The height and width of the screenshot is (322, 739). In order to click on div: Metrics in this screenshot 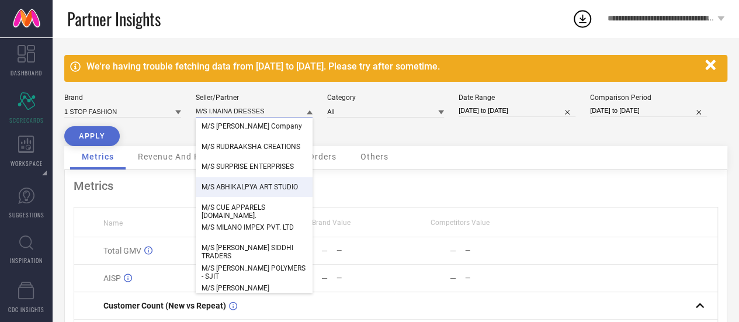, I will do `click(395, 186)`.